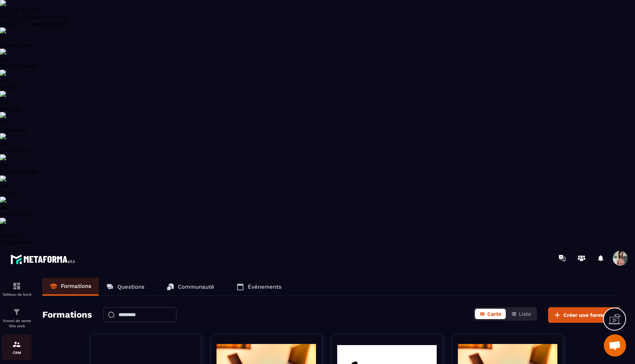 This screenshot has width=635, height=364. What do you see at coordinates (191, 288) in the screenshot?
I see `a: Communauté` at bounding box center [191, 288].